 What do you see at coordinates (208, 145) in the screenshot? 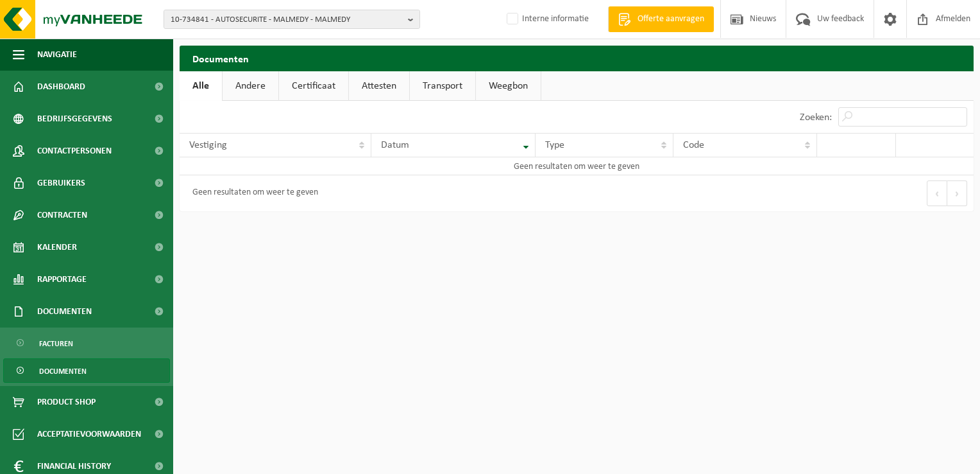
I see `span: Vestiging` at bounding box center [208, 145].